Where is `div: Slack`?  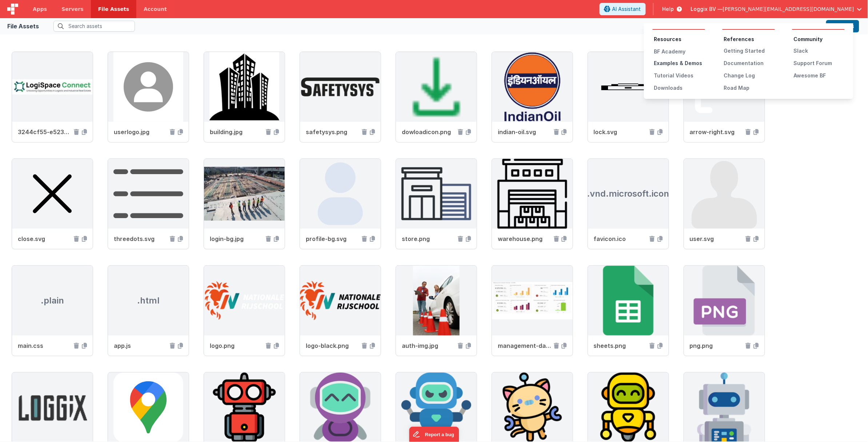
div: Slack is located at coordinates (819, 51).